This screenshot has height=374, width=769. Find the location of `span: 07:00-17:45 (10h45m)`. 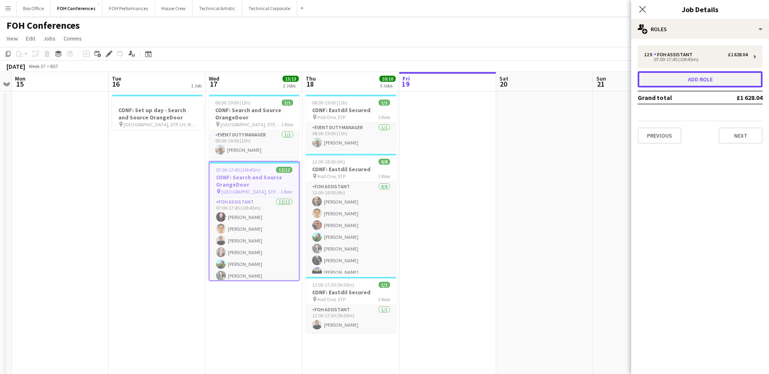

span: 07:00-17:45 (10h45m) is located at coordinates (238, 170).